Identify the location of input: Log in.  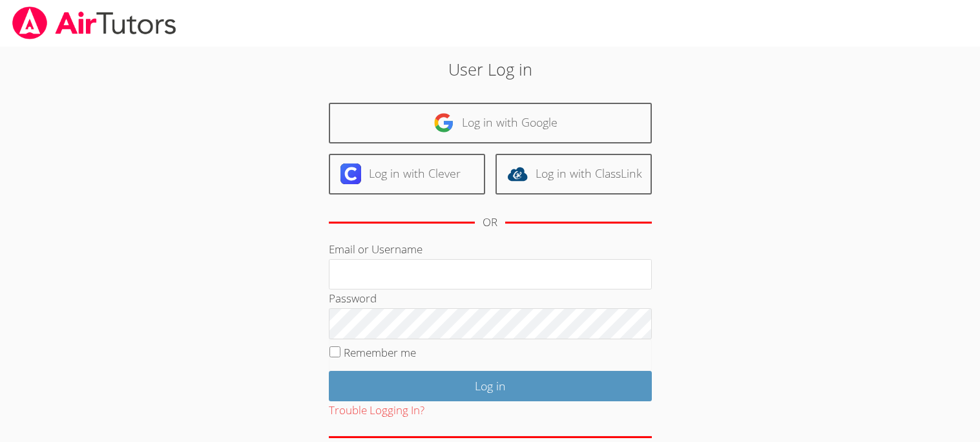
(490, 386).